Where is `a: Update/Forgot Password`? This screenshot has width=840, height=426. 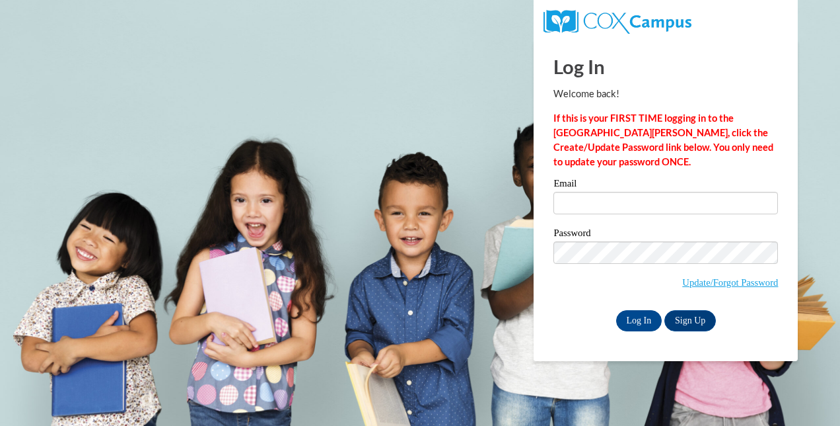 a: Update/Forgot Password is located at coordinates (730, 282).